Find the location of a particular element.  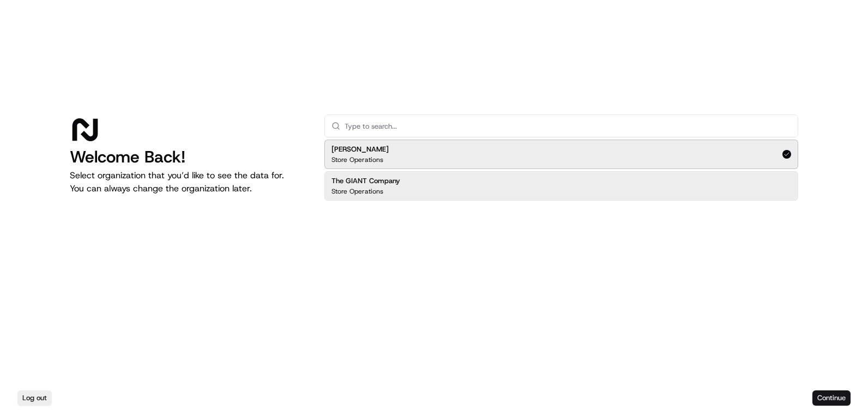

button: Continue is located at coordinates (831, 398).